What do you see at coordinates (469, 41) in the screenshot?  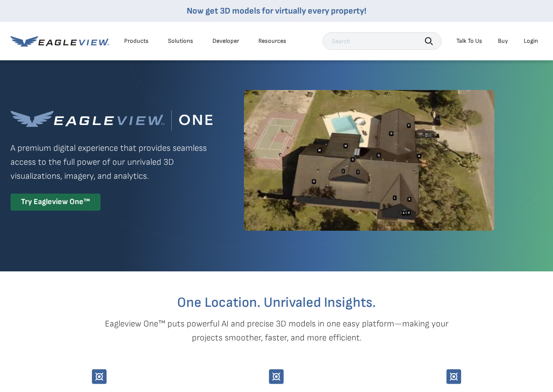 I see `div: Talk To Us` at bounding box center [469, 41].